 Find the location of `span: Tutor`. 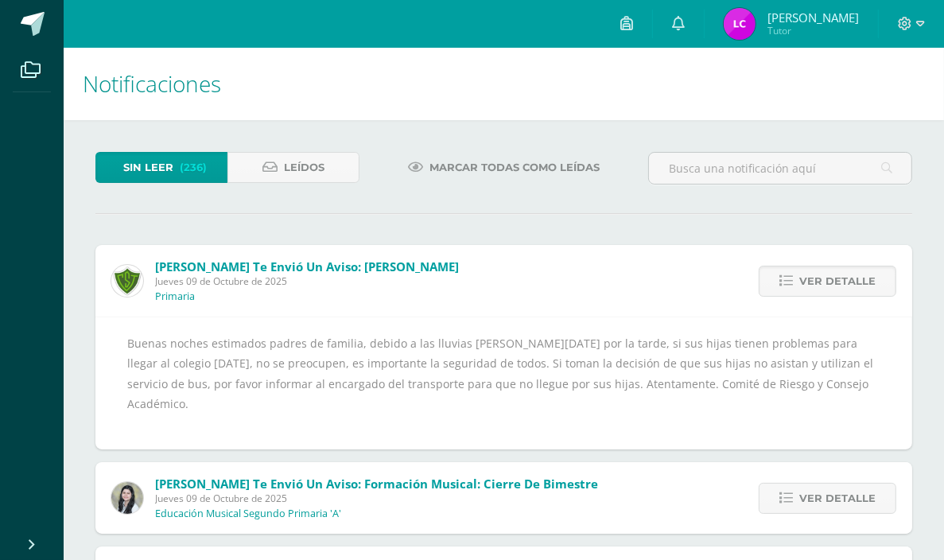

span: Tutor is located at coordinates (812, 30).